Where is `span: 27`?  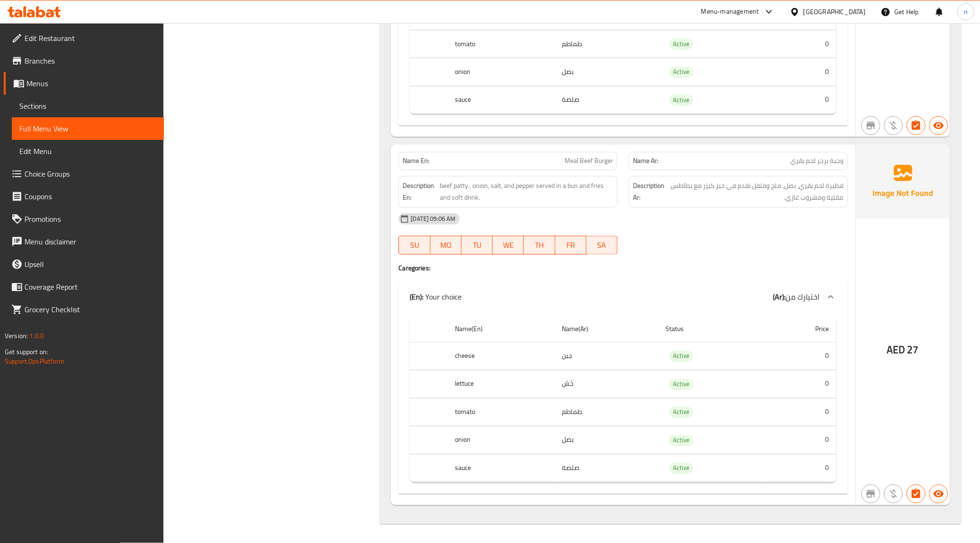
span: 27 is located at coordinates (913, 350).